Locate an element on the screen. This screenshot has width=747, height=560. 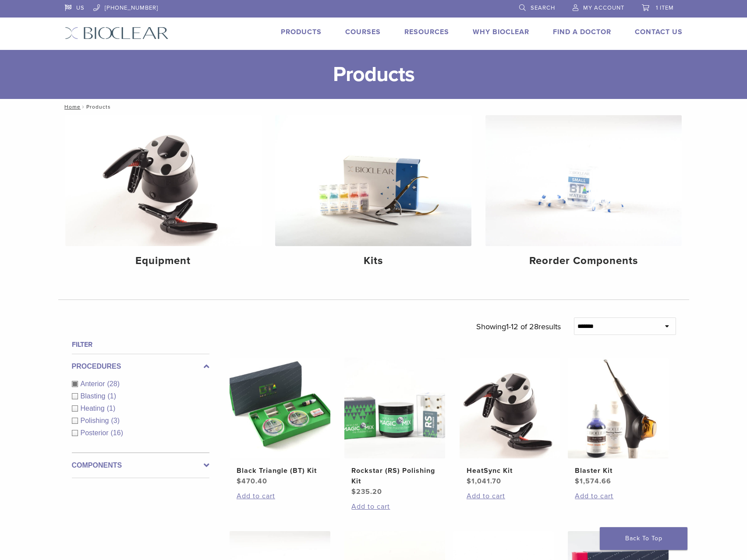
label: Procedures is located at coordinates (140, 366).